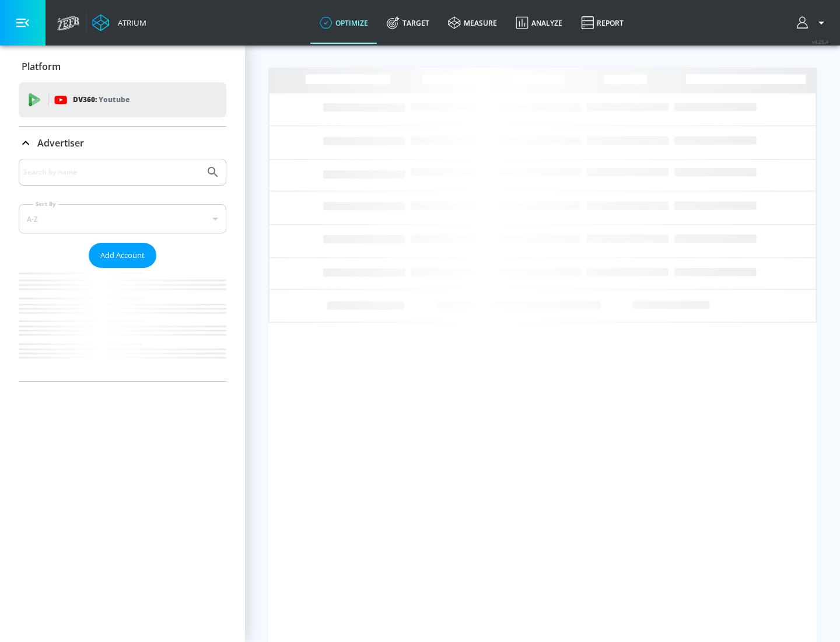 The height and width of the screenshot is (642, 840). What do you see at coordinates (41, 67) in the screenshot?
I see `p: Platform` at bounding box center [41, 67].